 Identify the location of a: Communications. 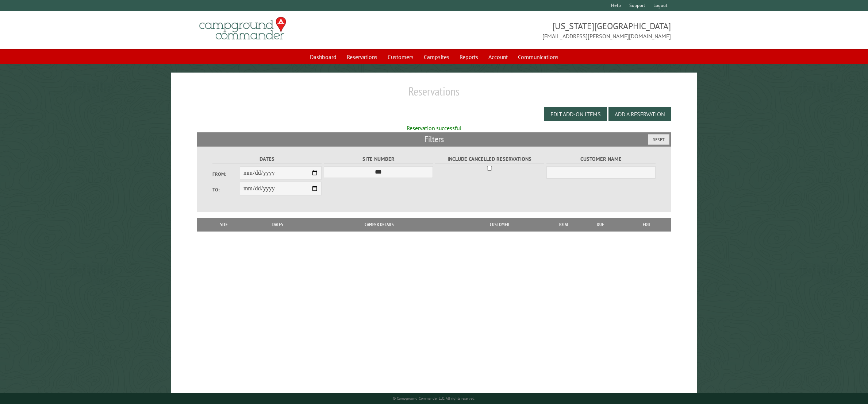
(538, 57).